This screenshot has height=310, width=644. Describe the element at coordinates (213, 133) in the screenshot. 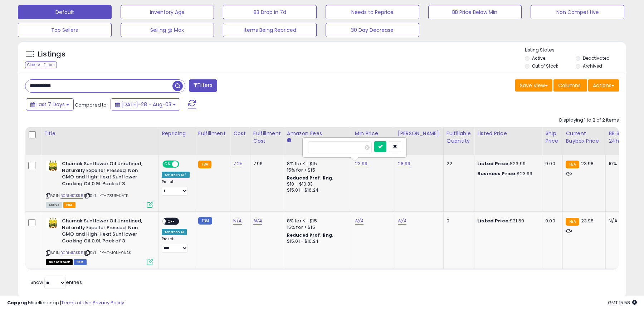

I see `div: Fulfillment` at that location.